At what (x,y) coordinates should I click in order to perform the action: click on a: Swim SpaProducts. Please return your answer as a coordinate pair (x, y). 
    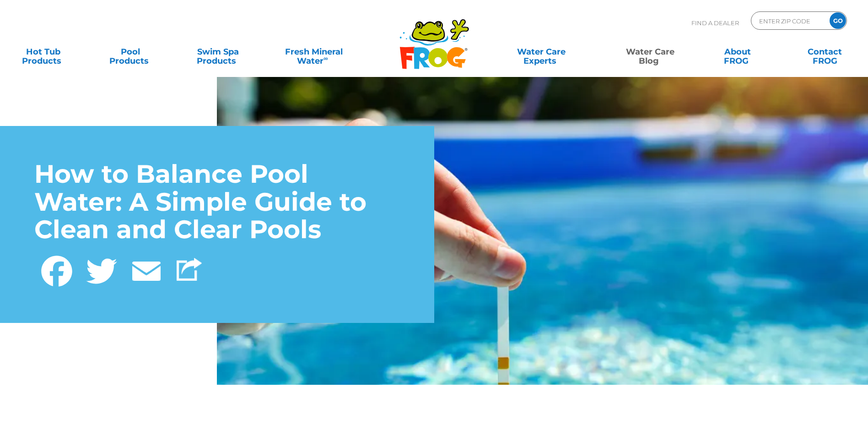
    Looking at the image, I should click on (218, 52).